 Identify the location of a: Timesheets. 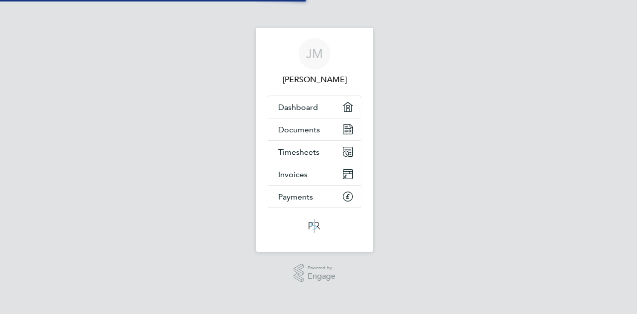
(314, 152).